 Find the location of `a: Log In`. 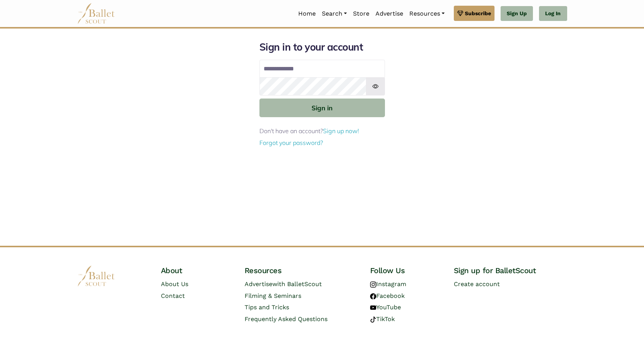

a: Log In is located at coordinates (553, 14).